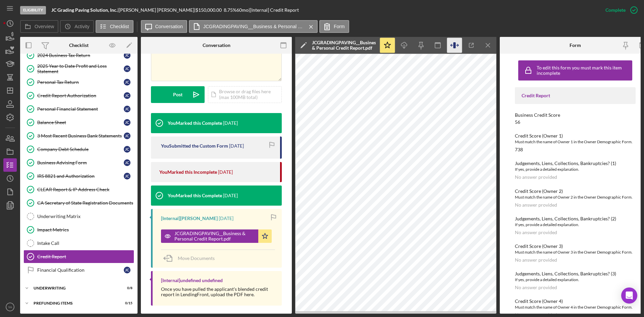 The height and width of the screenshot is (317, 644). I want to click on div: To edit this form you must mark this item incomplete, so click(583, 70).